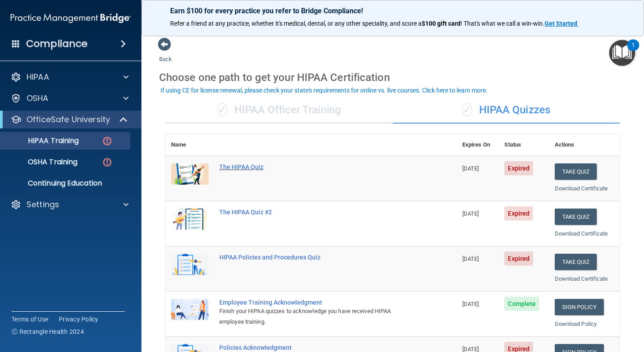  Describe the element at coordinates (42, 141) in the screenshot. I see `p: HIPAA Training` at that location.